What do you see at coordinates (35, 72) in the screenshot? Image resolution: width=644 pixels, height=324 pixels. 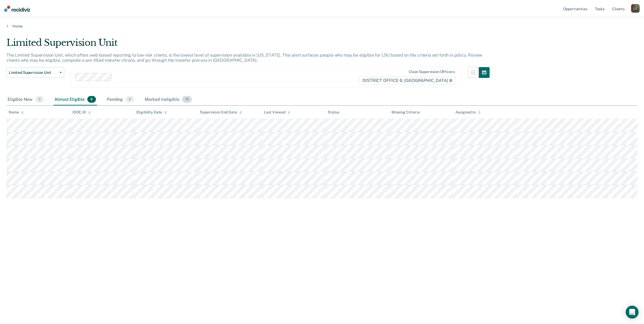 I see `button: Limited Supervision Unit` at bounding box center [35, 72].